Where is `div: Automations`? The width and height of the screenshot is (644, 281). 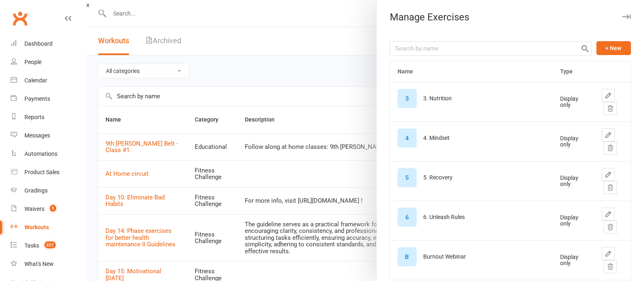
div: Automations is located at coordinates (41, 154).